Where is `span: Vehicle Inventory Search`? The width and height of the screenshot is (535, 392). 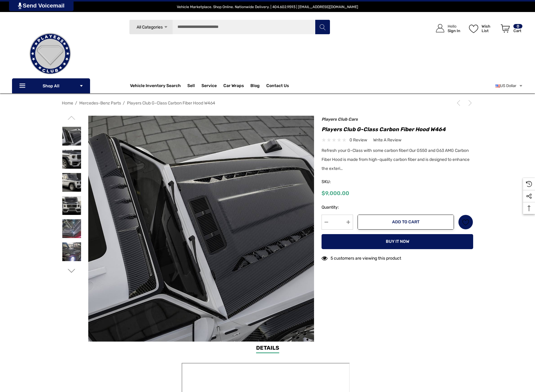
span: Vehicle Inventory Search is located at coordinates (155, 86).